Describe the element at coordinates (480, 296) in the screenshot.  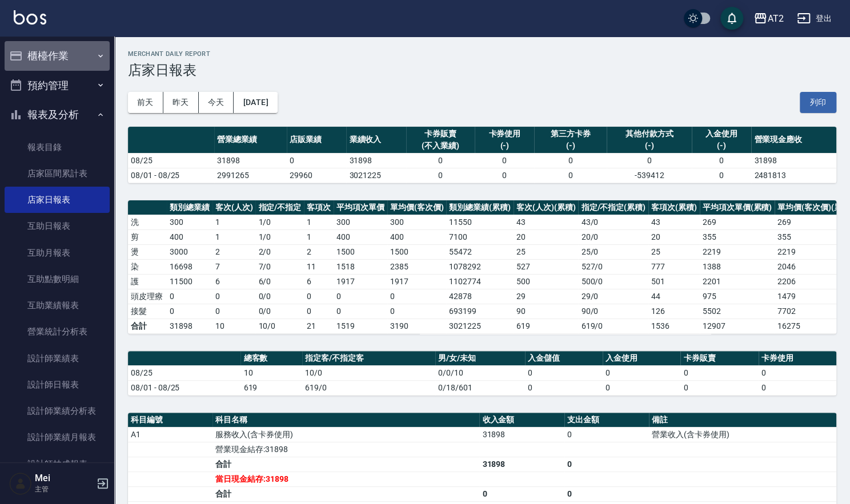
I see `td: 42878` at that location.